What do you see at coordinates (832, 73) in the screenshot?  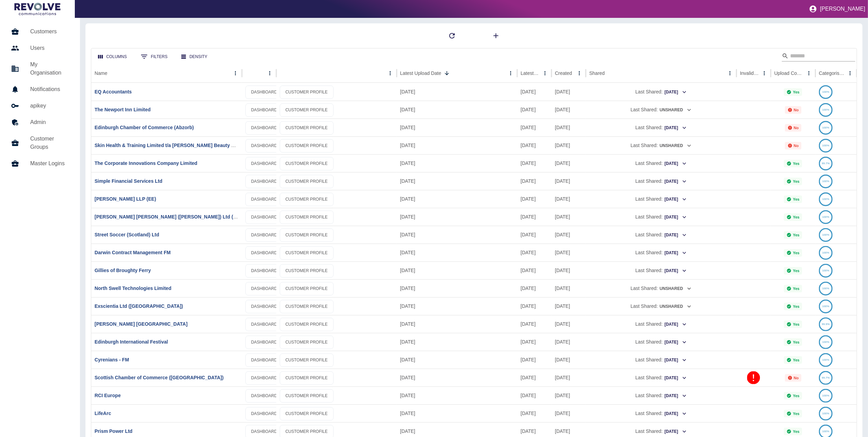 I see `div: Categorised` at bounding box center [832, 73].